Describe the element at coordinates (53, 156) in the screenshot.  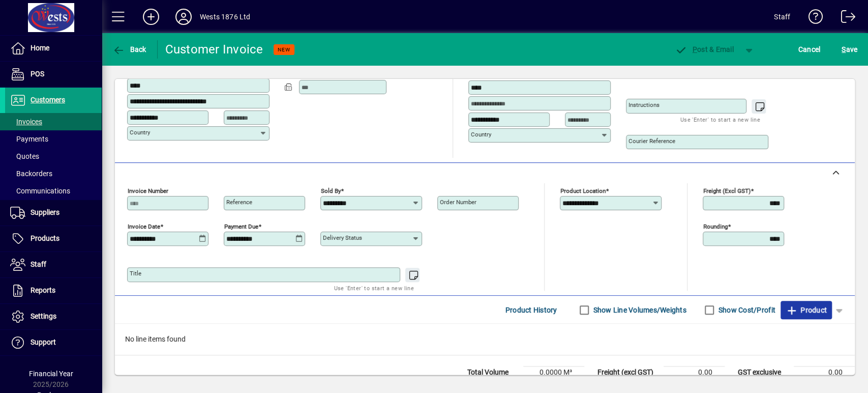
I see `a: Quotes` at that location.